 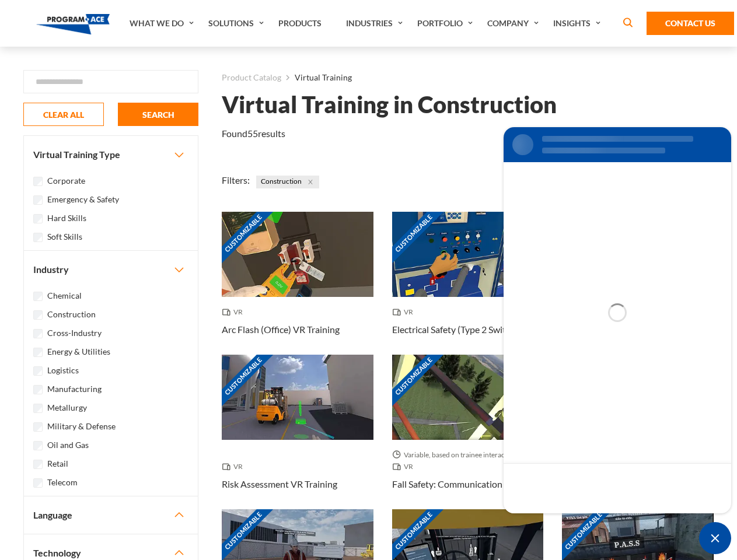 What do you see at coordinates (316, 78) in the screenshot?
I see `li: Virtual Training` at bounding box center [316, 78].